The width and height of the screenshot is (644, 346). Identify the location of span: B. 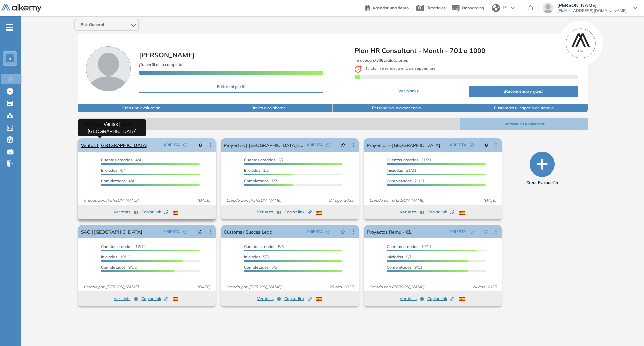
(10, 59).